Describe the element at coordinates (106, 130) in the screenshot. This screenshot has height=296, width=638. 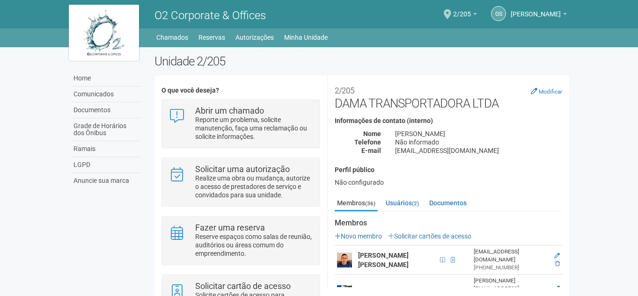
I see `a: Grade de Horários dos Ônibus` at that location.